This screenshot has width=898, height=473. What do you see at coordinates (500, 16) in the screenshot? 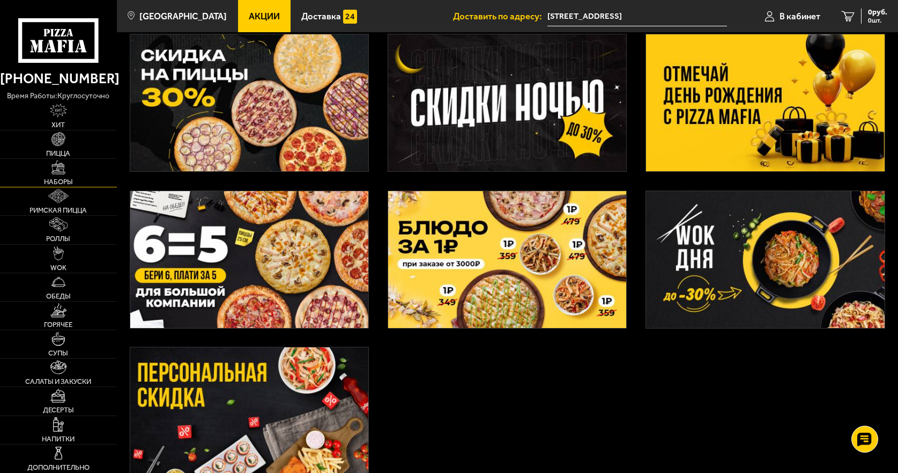
I see `span: Доставить по адресу:` at bounding box center [500, 16].